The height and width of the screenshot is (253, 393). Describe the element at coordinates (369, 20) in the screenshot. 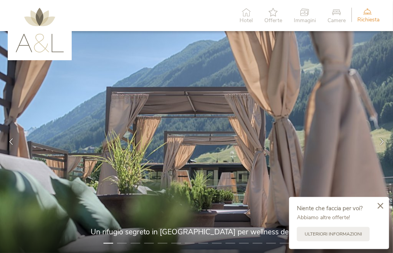

I see `span: Richiesta` at that location.